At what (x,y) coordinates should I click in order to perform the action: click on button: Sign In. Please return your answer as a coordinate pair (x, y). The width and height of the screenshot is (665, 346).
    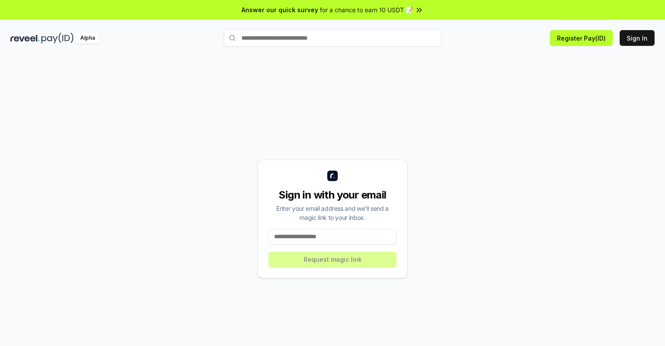
    Looking at the image, I should click on (638, 38).